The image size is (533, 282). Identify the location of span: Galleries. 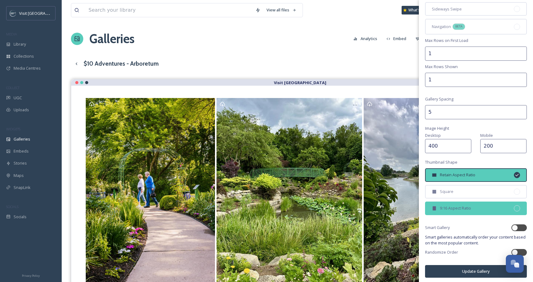
(22, 139).